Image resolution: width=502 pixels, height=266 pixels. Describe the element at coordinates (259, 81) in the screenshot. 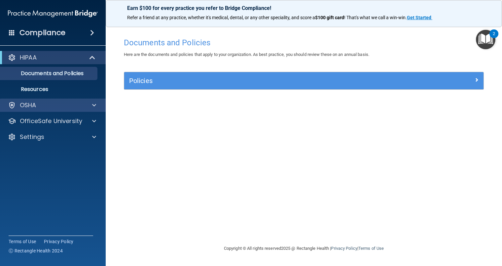

I see `h5: Policies` at that location.